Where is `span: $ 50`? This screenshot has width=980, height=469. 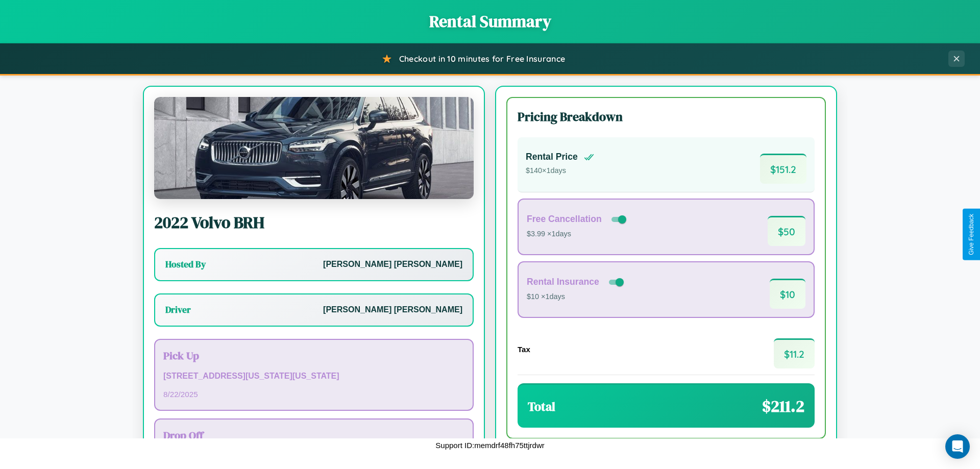
span: $ 50 is located at coordinates (787, 230).